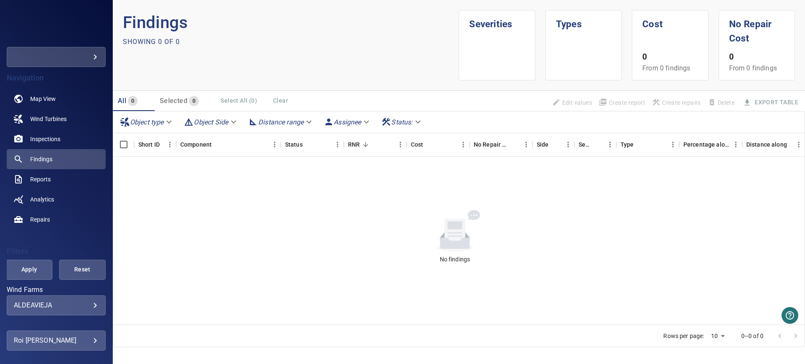 This screenshot has width=805, height=364. I want to click on div: No Repair Cost, so click(501, 145).